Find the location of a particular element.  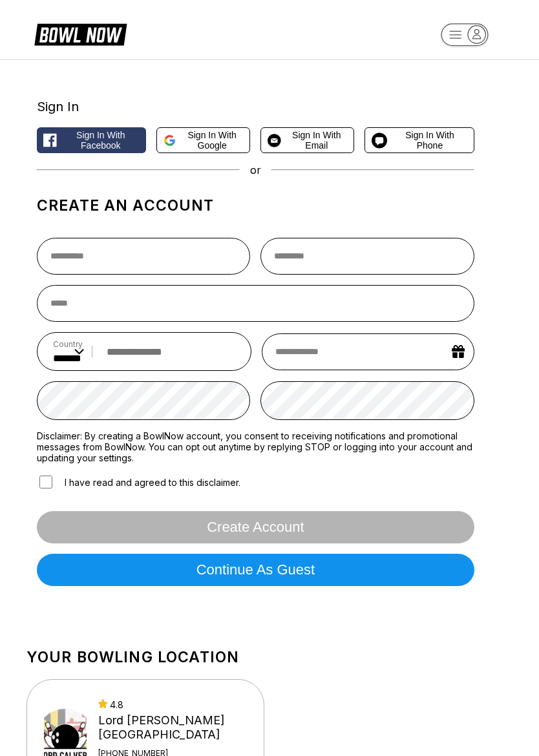

span: Sign in with Email is located at coordinates (317, 140).